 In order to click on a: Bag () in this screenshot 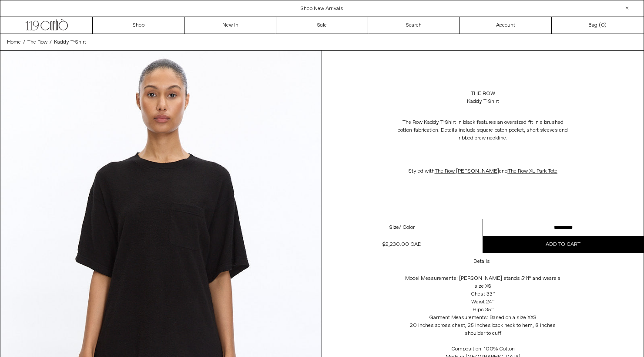, I will do `click(598, 25)`.